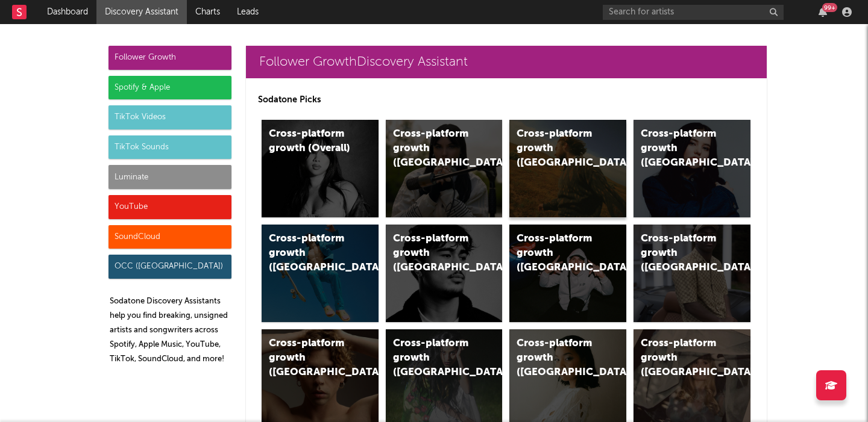 Image resolution: width=868 pixels, height=422 pixels. I want to click on button: 99+, so click(823, 12).